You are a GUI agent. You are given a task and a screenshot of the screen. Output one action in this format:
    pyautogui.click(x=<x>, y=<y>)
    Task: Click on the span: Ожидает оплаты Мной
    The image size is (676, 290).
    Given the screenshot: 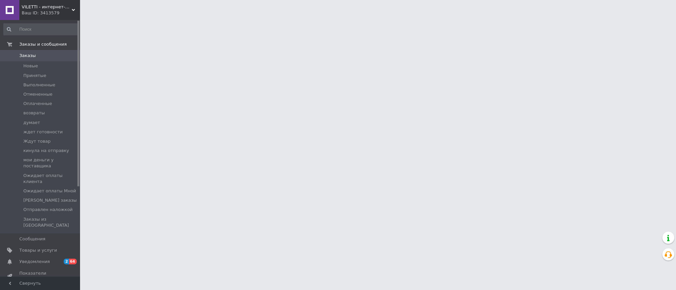 What is the action you would take?
    pyautogui.click(x=50, y=191)
    